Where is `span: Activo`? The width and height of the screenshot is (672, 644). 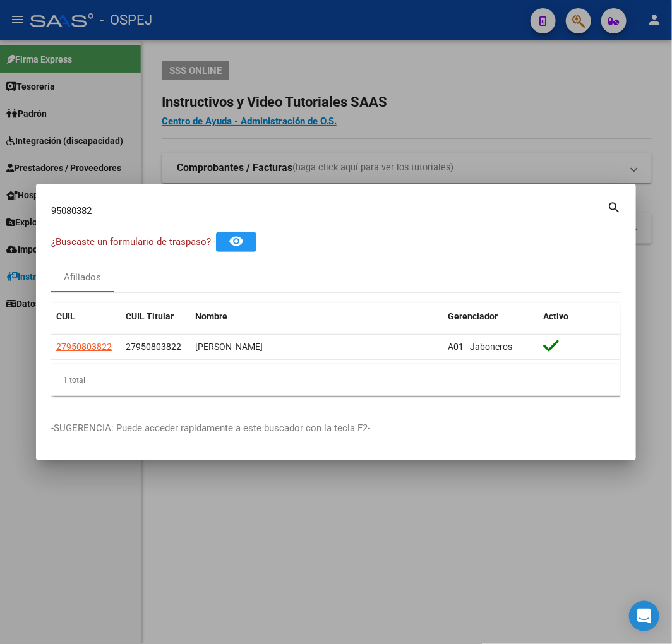
span: Activo is located at coordinates (556, 316).